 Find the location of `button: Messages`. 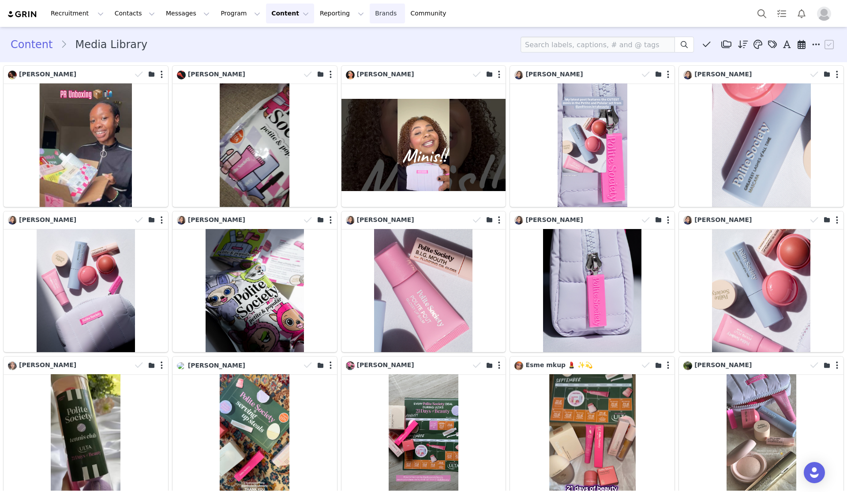

button: Messages is located at coordinates (187, 13).